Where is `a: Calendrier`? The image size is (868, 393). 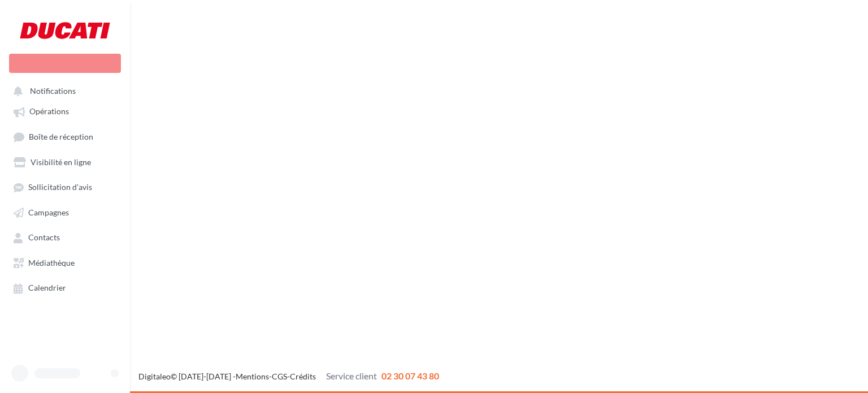
a: Calendrier is located at coordinates (65, 287).